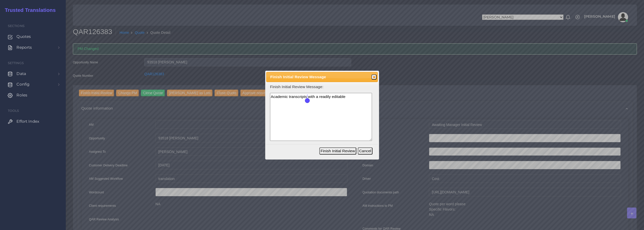  Describe the element at coordinates (28, 10) in the screenshot. I see `a: Trusted Translations` at that location.